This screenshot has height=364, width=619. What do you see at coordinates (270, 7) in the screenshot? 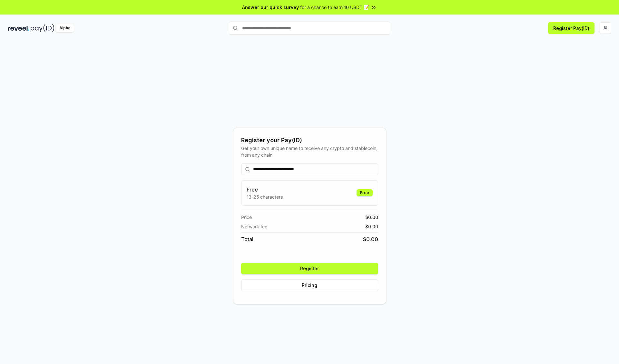
I see `span: Answer our quick survey` at bounding box center [270, 7].